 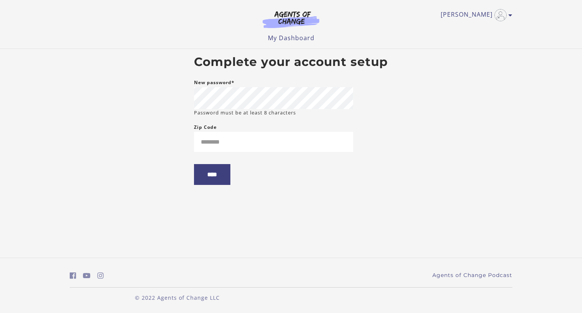 What do you see at coordinates (245, 112) in the screenshot?
I see `small: Password must be at least 8 characters` at bounding box center [245, 112].